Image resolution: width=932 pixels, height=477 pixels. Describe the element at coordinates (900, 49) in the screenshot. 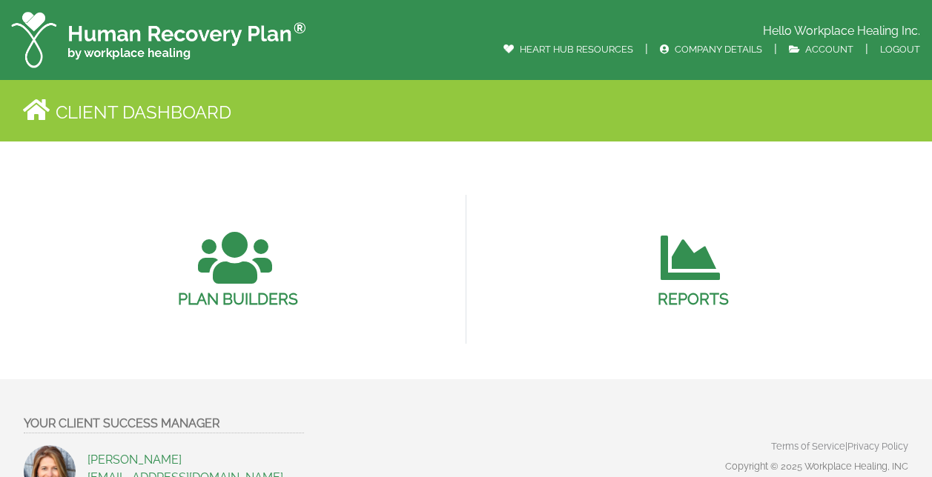

I see `a: LOGOUT` at that location.